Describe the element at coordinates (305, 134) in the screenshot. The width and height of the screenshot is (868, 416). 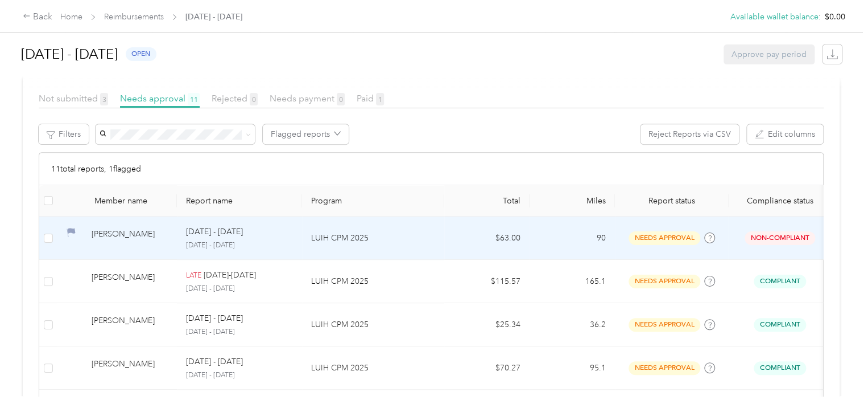
I see `button: Flagged reports` at that location.